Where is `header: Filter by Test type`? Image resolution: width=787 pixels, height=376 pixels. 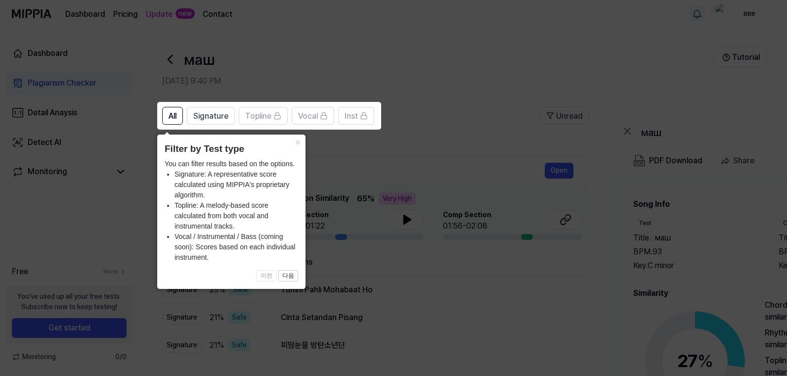 header: Filter by Test type is located at coordinates (231, 149).